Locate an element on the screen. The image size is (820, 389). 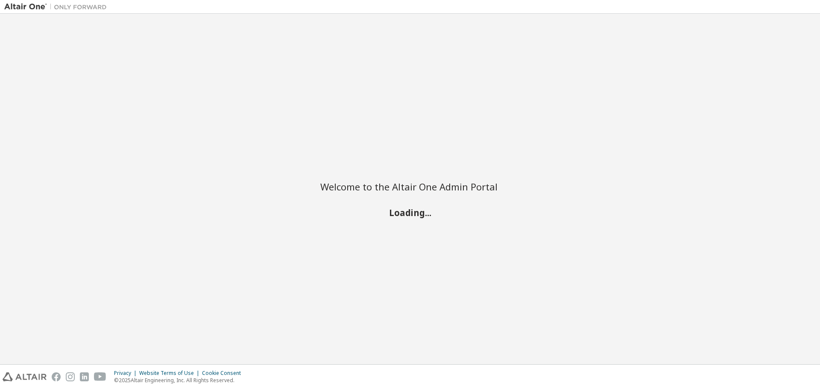
div: Website Terms of Use is located at coordinates (170, 373).